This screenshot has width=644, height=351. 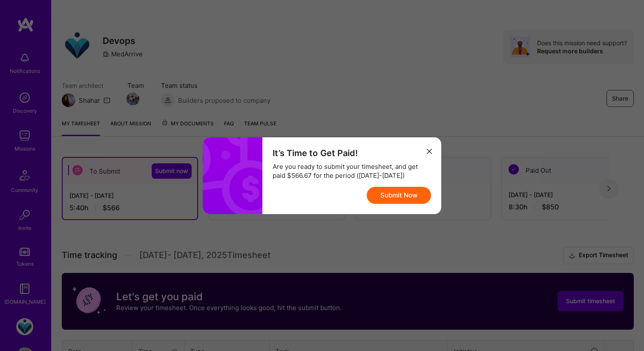 I want to click on button: Submit Now, so click(x=399, y=195).